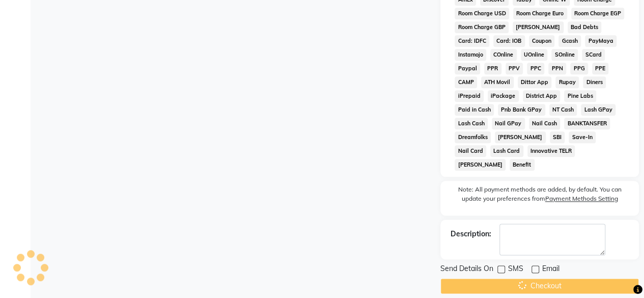  What do you see at coordinates (521, 109) in the screenshot?
I see `span: Pnb Bank GPay` at bounding box center [521, 109].